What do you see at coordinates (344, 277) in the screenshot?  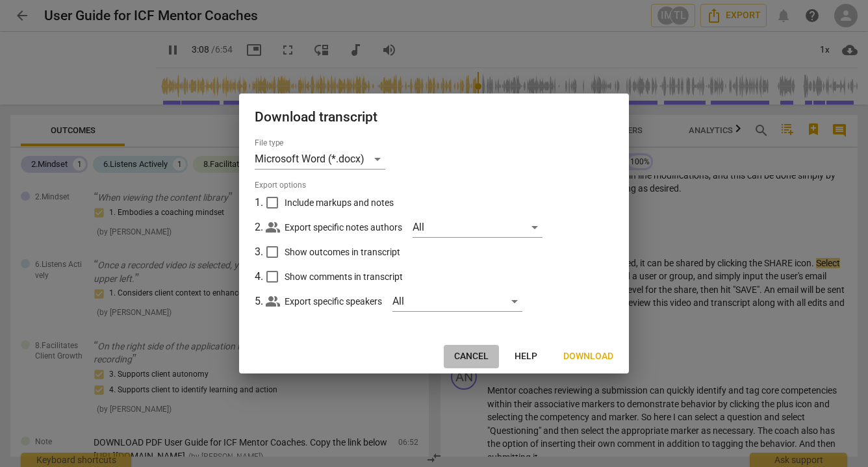 I see `span: Show comments in transcript` at bounding box center [344, 277].